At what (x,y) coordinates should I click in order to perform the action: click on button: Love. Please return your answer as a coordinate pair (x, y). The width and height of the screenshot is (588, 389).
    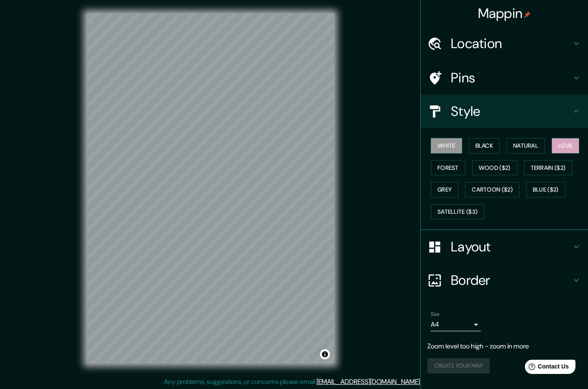
    Looking at the image, I should click on (565, 145).